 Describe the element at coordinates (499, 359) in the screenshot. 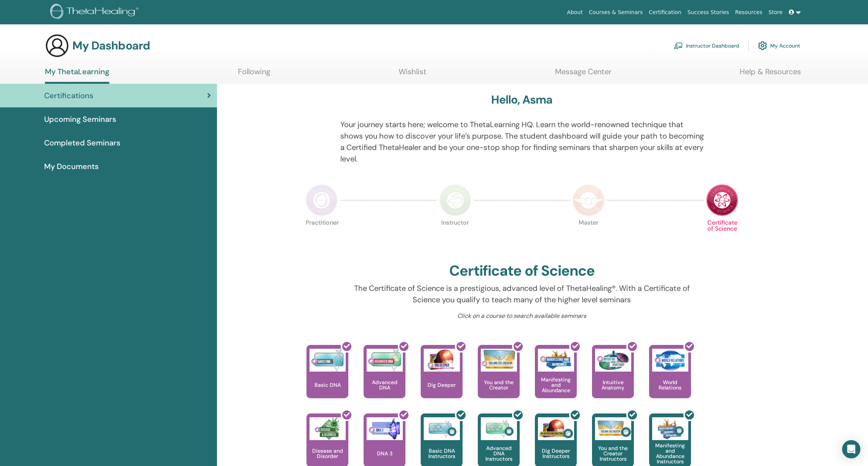

I see `img: You and the Creator` at that location.